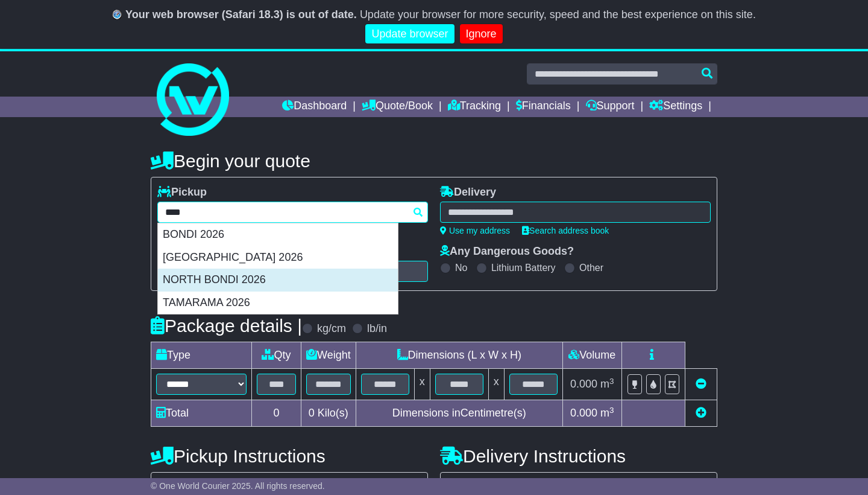 The image size is (868, 495). Describe the element at coordinates (292, 211) in the screenshot. I see `typeahead: Please provide city` at that location.